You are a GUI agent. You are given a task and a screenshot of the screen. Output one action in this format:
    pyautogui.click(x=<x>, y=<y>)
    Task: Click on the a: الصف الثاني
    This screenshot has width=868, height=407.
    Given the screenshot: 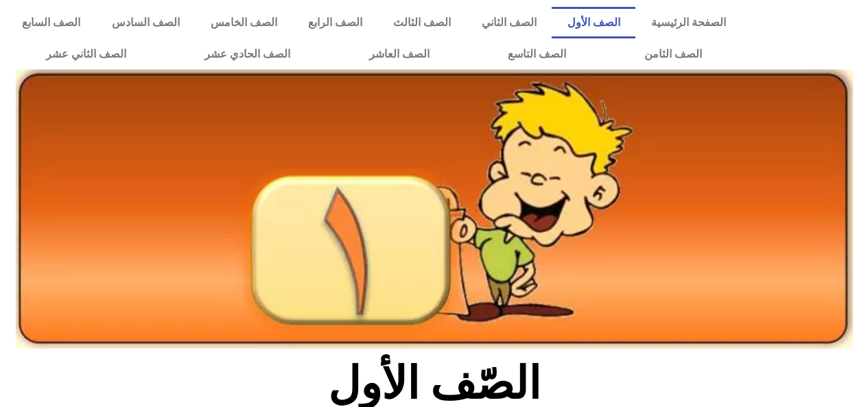 What is the action you would take?
    pyautogui.click(x=508, y=23)
    